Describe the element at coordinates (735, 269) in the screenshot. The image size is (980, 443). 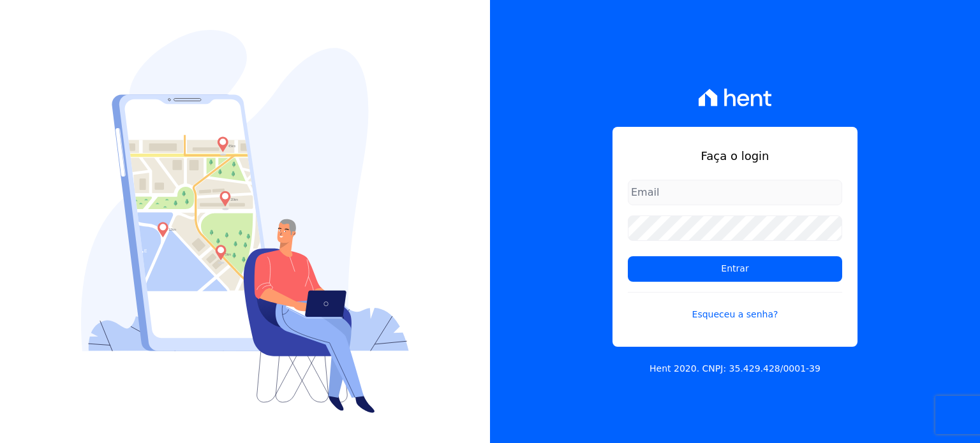
I see `input: Entrar` at that location.